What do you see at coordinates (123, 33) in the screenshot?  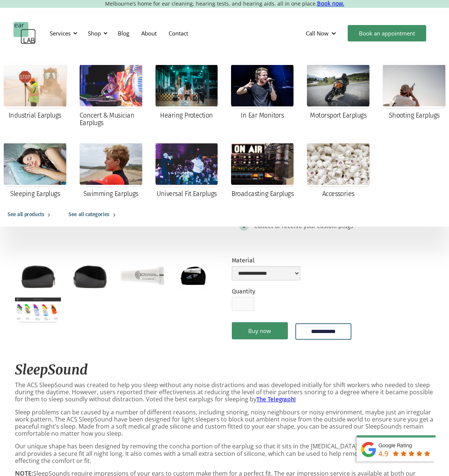 I see `a: Blog` at bounding box center [123, 33].